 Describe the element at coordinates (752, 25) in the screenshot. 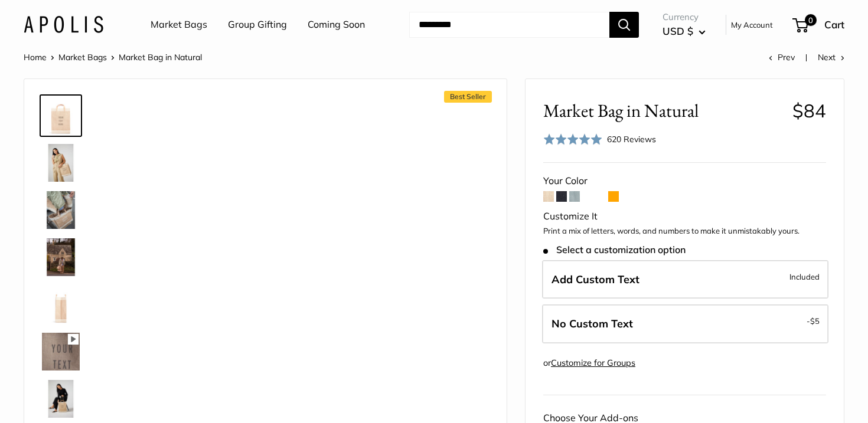

I see `a: My Account` at that location.